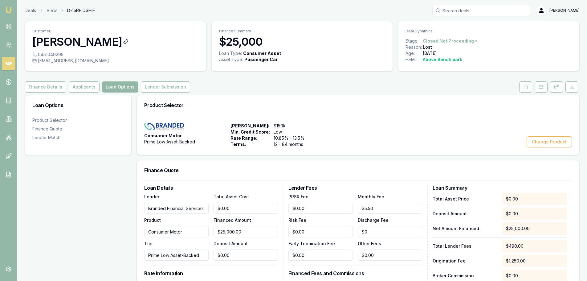  I want to click on p: Customer, so click(116, 31).